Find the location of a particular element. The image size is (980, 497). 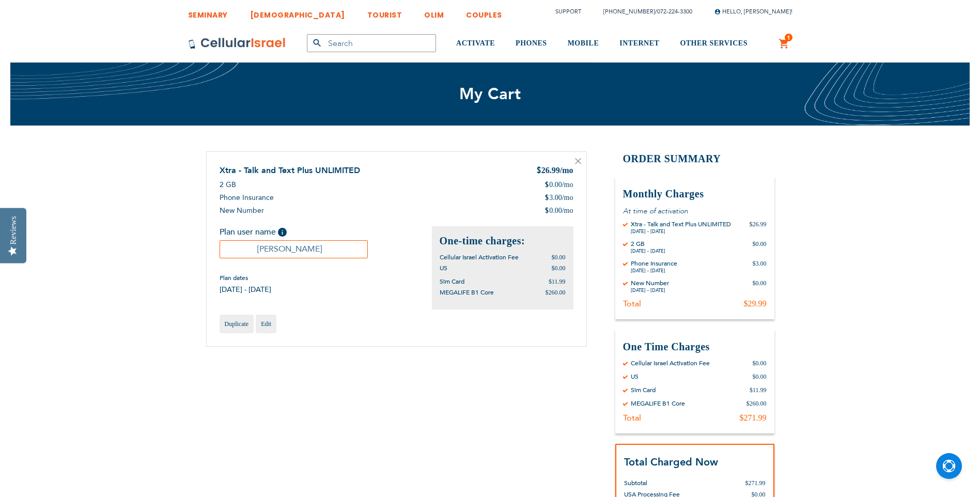

strong: Total Charged Now is located at coordinates (671, 462).